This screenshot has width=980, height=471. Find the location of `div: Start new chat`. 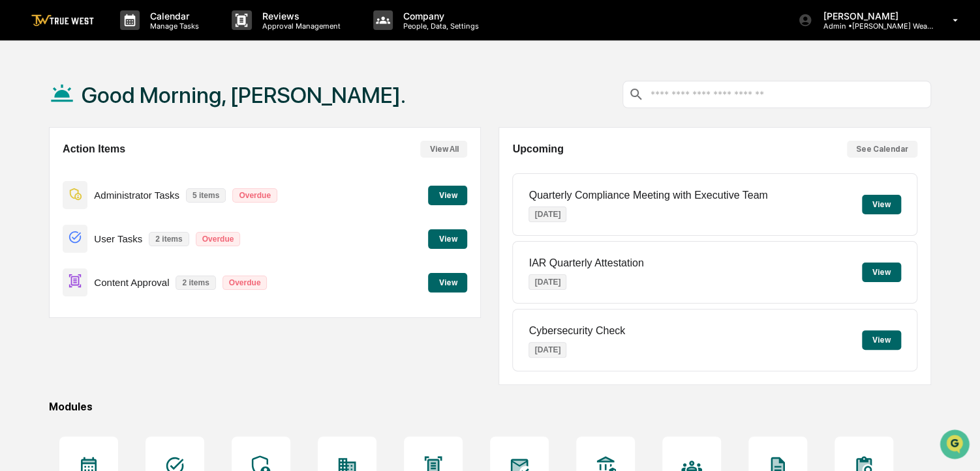

div: Start new chat is located at coordinates (136, 105).